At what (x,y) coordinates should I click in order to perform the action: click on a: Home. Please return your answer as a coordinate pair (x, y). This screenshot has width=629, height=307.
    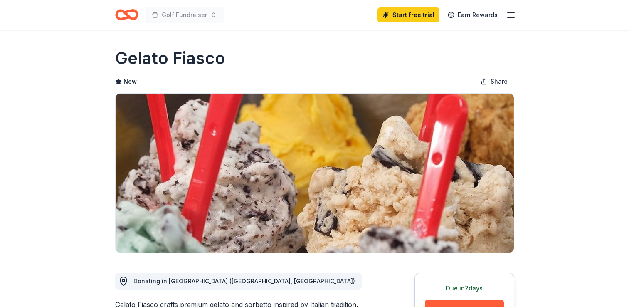
    Looking at the image, I should click on (127, 15).